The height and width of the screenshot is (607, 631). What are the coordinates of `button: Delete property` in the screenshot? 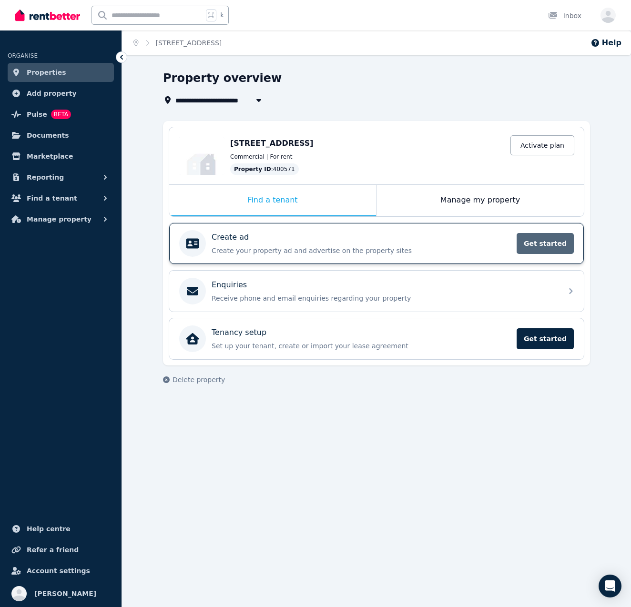 It's located at (194, 380).